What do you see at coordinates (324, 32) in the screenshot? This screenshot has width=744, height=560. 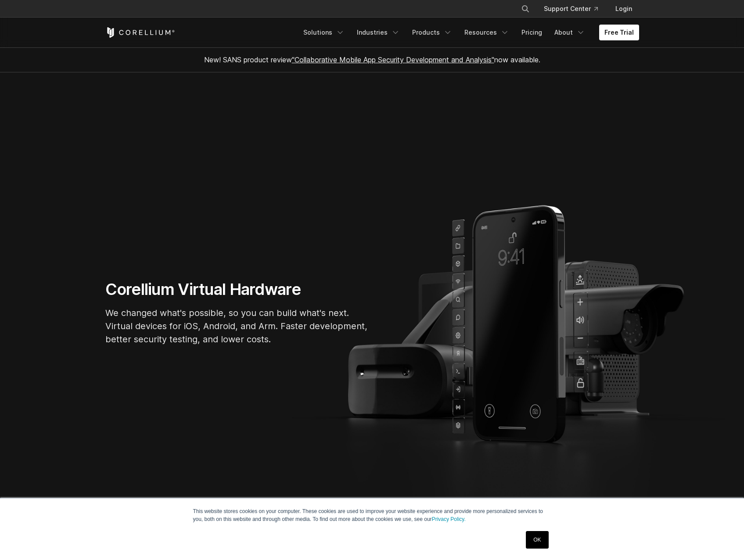 I see `a: Solutions` at bounding box center [324, 32].